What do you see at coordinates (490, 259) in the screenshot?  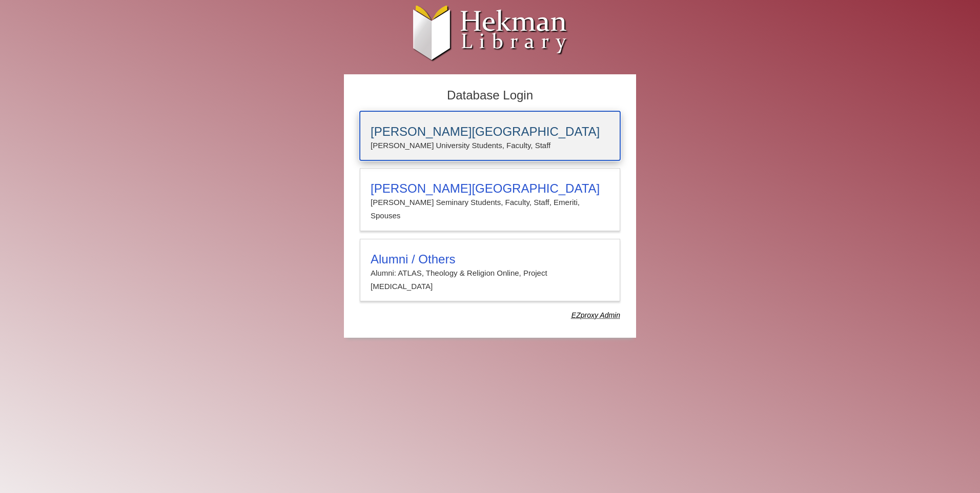 I see `h3: Alumni / Others` at bounding box center [490, 259].